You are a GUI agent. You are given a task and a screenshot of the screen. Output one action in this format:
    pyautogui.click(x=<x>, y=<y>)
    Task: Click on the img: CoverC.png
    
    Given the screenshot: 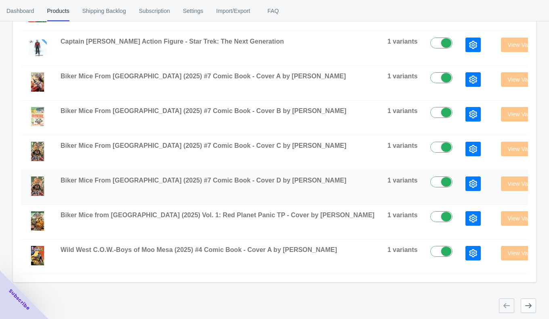 What is the action you would take?
    pyautogui.click(x=38, y=152)
    